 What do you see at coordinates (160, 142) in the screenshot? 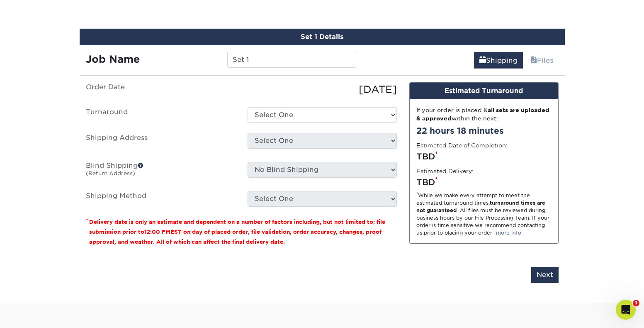
I see `label: Shipping Address` at bounding box center [160, 142].